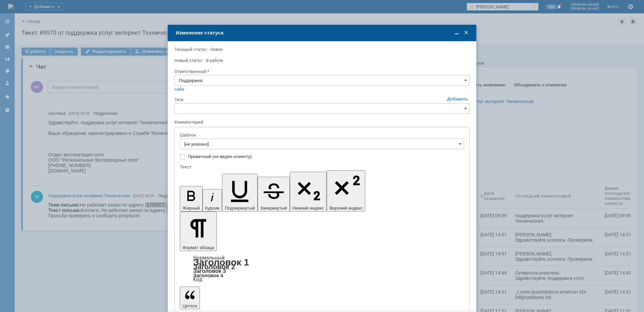  Describe the element at coordinates (240, 192) in the screenshot. I see `button: Подчеркнутый` at that location.